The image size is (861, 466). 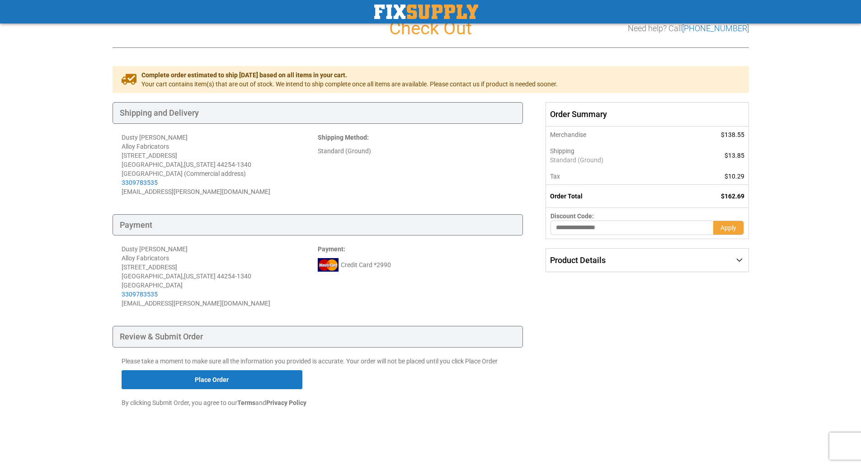 What do you see at coordinates (613, 135) in the screenshot?
I see `th: Merchandise` at bounding box center [613, 135].